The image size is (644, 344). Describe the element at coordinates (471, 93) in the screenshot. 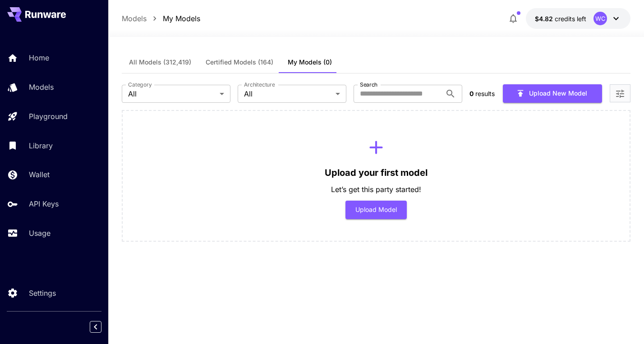

I see `span: 0` at that location.